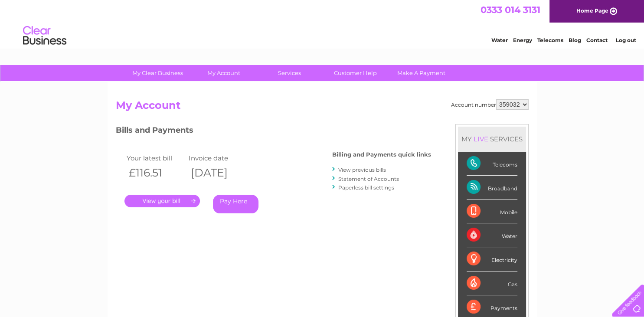  What do you see at coordinates (481, 139) in the screenshot?
I see `div: LIVE` at bounding box center [481, 139].